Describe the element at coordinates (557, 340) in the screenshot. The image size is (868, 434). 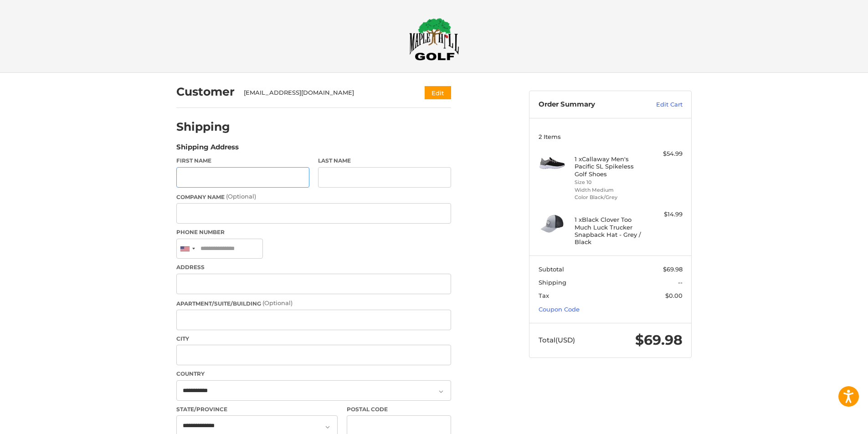
I see `span: Total (USD)` at that location.